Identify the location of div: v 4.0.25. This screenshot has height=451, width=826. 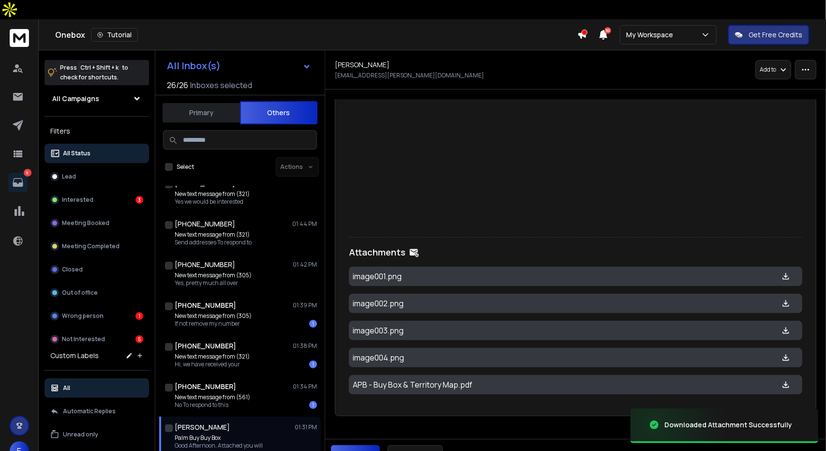
(37, 19).